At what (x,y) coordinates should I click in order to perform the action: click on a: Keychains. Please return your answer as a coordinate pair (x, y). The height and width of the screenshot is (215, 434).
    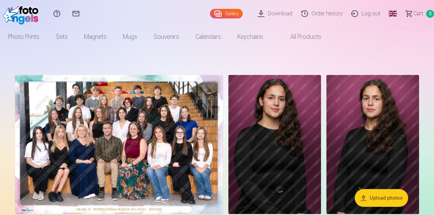
    Looking at the image, I should click on (250, 37).